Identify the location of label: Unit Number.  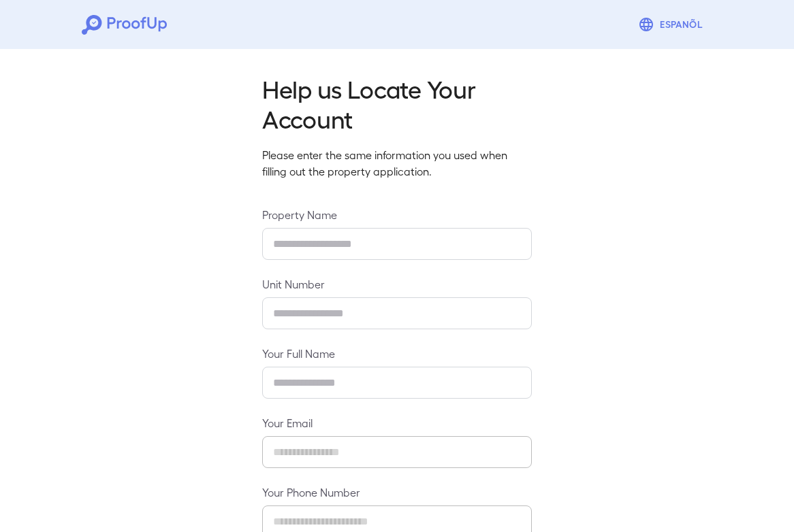
(397, 284).